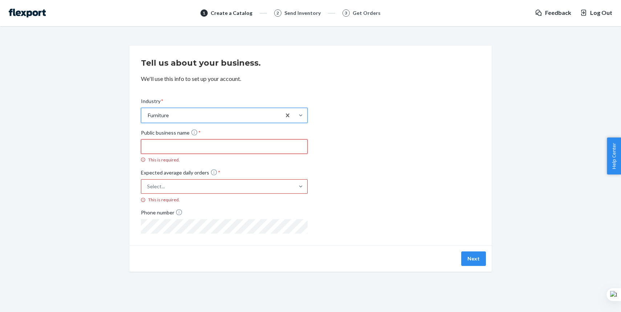  I want to click on button: Next, so click(473, 259).